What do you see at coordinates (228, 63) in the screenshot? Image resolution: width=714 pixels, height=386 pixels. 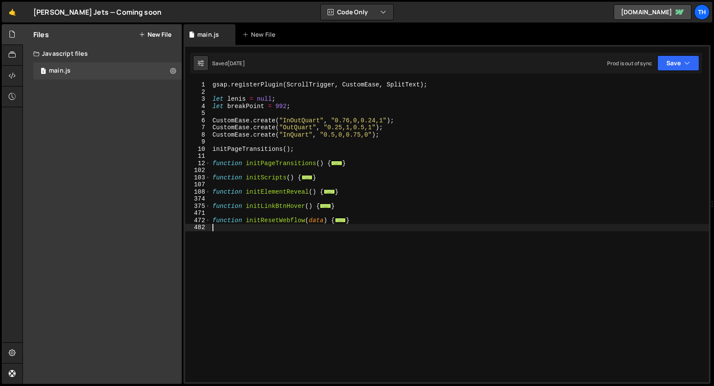 I see `div: Saved` at bounding box center [228, 63].